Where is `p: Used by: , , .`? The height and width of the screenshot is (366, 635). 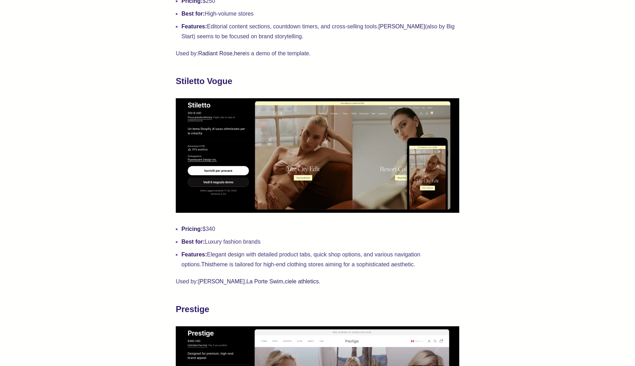
p: Used by: , , . is located at coordinates (318, 281).